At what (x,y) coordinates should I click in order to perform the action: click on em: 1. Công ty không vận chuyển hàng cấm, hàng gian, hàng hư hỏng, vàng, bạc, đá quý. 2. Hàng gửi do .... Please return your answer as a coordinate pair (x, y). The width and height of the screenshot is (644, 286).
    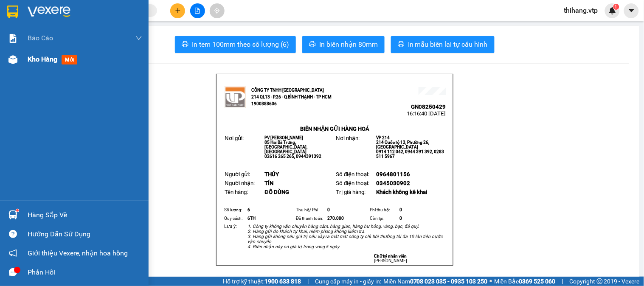
    Looking at the image, I should click on (345, 236).